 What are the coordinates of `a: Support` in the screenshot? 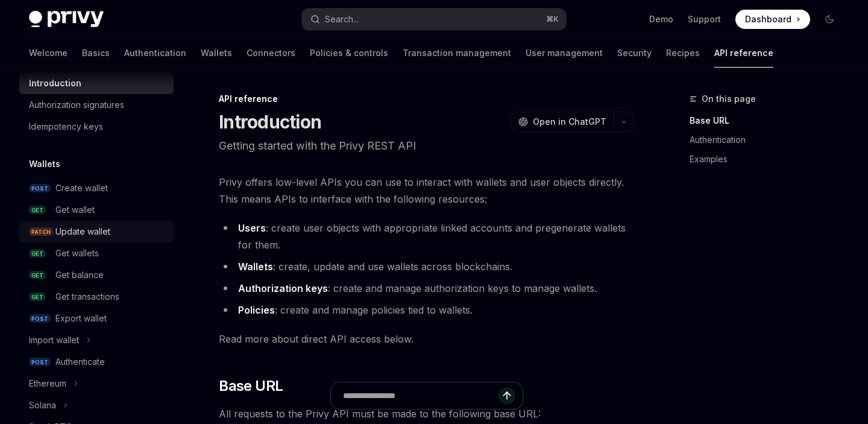 It's located at (704, 20).